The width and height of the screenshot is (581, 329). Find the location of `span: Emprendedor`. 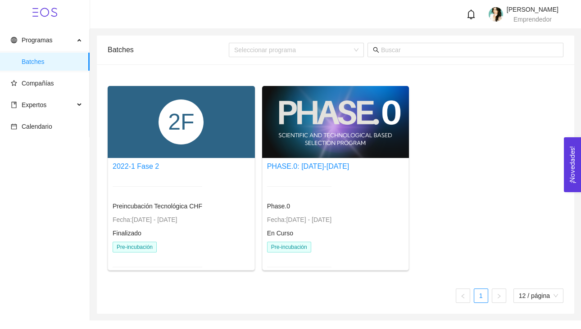

span: Emprendedor is located at coordinates (532, 19).